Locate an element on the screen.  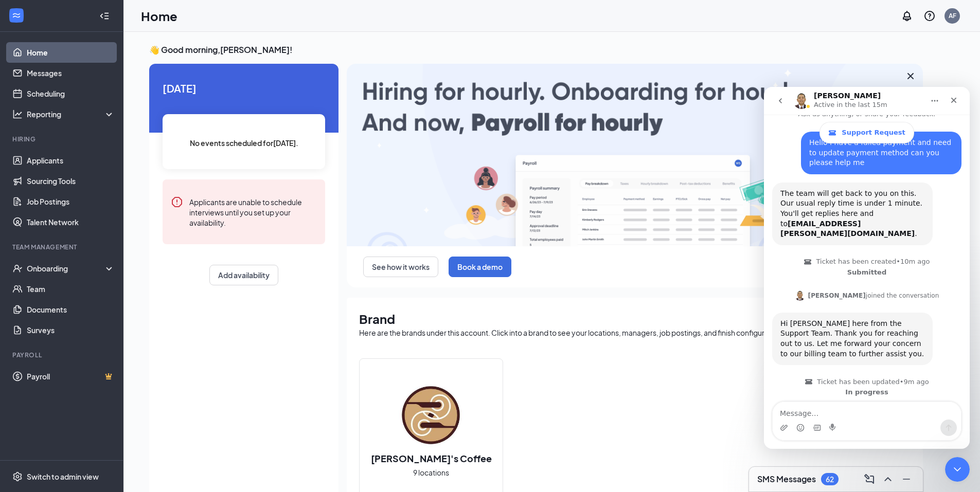
div: Team Management is located at coordinates (62, 247).